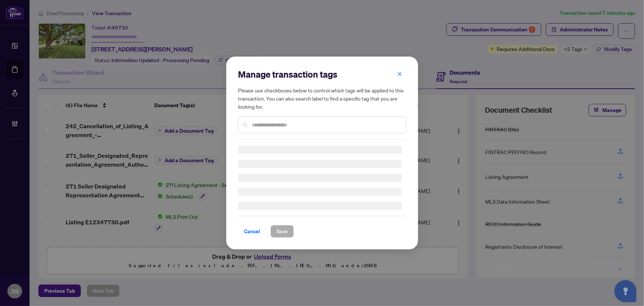 Image resolution: width=644 pixels, height=306 pixels. What do you see at coordinates (322, 74) in the screenshot?
I see `h2: Manage transaction tags` at bounding box center [322, 74].